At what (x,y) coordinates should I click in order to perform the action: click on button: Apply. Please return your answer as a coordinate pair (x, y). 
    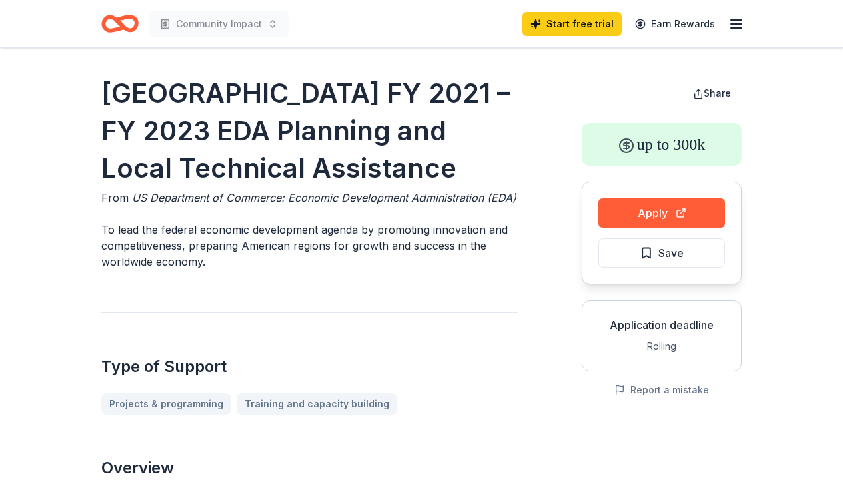
    Looking at the image, I should click on (662, 213).